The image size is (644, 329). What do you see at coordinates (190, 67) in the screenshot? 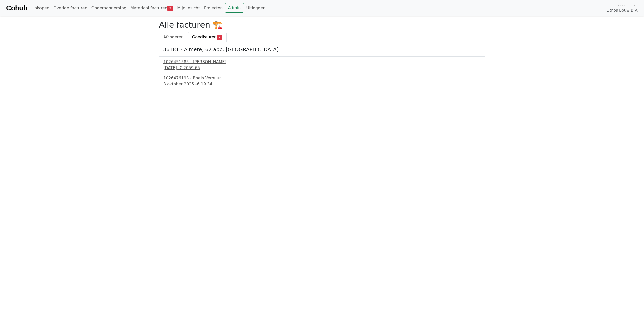
I see `span: € 2059.65` at bounding box center [190, 67].